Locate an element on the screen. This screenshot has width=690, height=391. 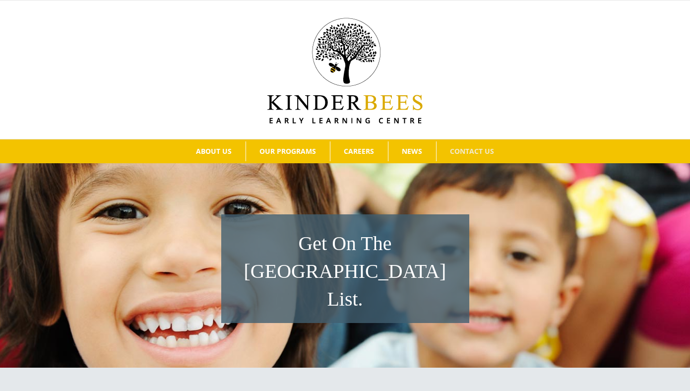
a: ABOUT US is located at coordinates (214, 151).